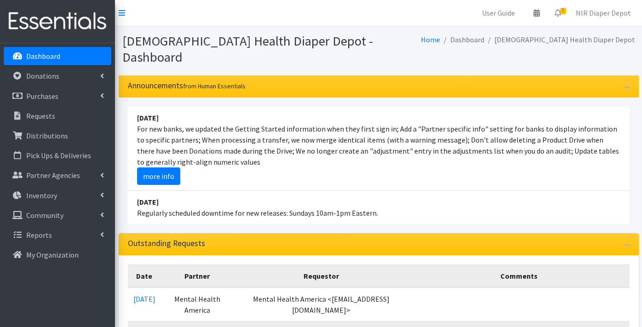 Image resolution: width=642 pixels, height=327 pixels. I want to click on span: 3, so click(563, 11).